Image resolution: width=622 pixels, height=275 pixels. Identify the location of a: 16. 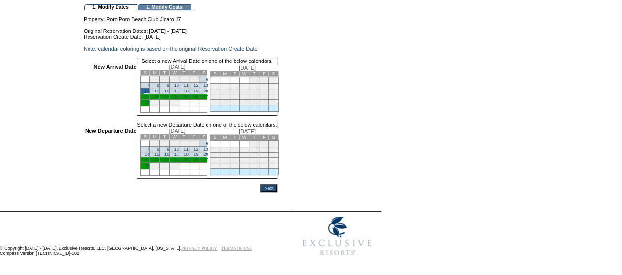
(167, 91).